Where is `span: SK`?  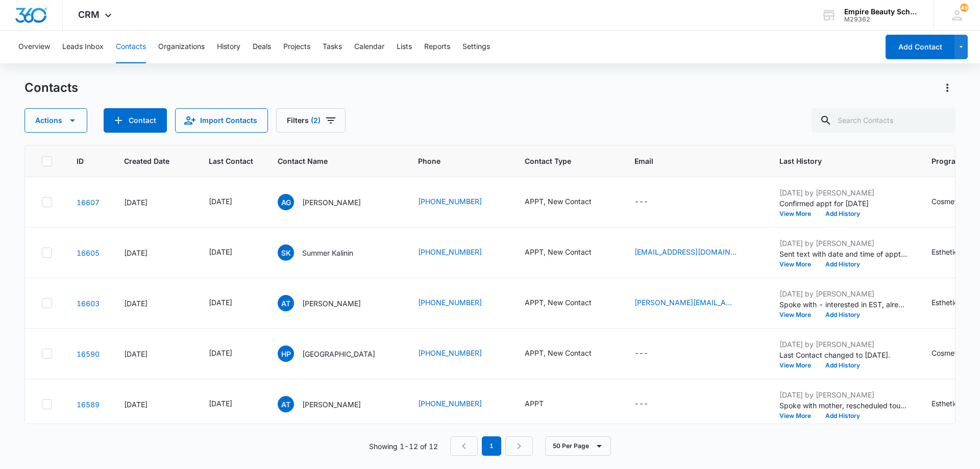 span: SK is located at coordinates (286, 253).